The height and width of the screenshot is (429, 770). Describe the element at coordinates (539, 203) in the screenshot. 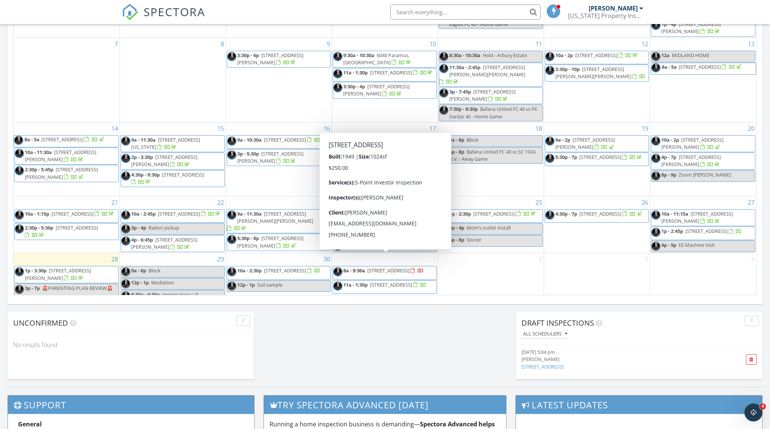

I see `a: Go to September 25, 2025` at that location.